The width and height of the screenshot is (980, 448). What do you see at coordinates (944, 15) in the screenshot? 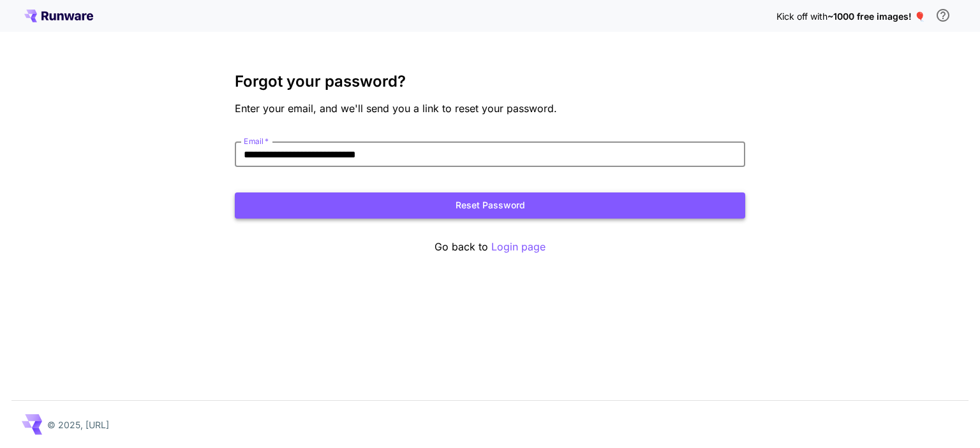
I see `button: In order to qualify for free credit, you need to sign up with a business email address and click ...` at bounding box center [944, 15].